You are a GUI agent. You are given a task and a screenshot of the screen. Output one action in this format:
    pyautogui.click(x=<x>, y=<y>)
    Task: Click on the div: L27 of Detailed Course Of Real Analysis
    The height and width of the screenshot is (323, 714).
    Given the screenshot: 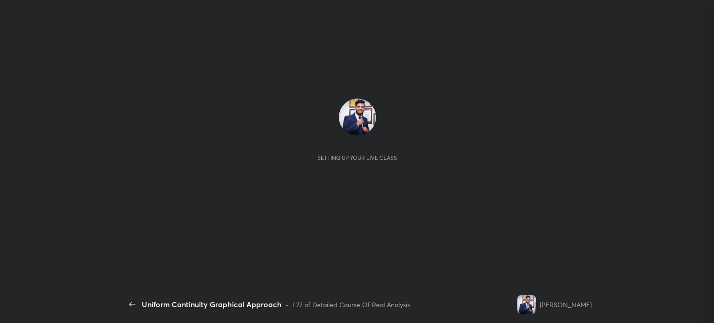 What is the action you would take?
    pyautogui.click(x=351, y=304)
    